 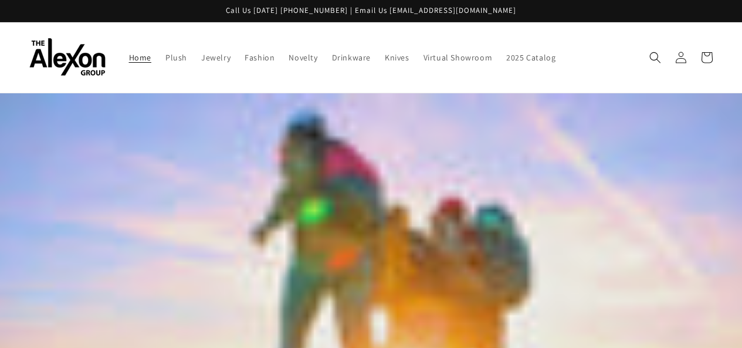 I want to click on span: 2025 Catalog, so click(x=531, y=57).